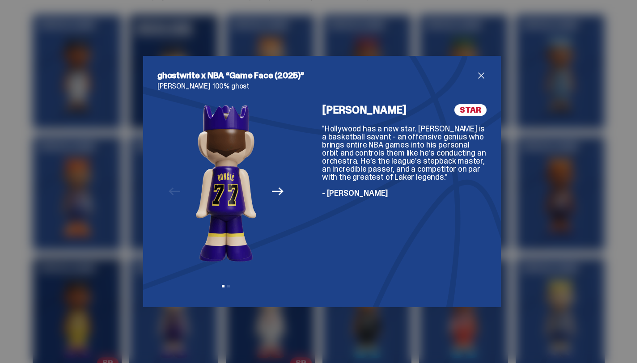 This screenshot has width=644, height=363. Describe the element at coordinates (228, 286) in the screenshot. I see `button: View slide 2` at that location.